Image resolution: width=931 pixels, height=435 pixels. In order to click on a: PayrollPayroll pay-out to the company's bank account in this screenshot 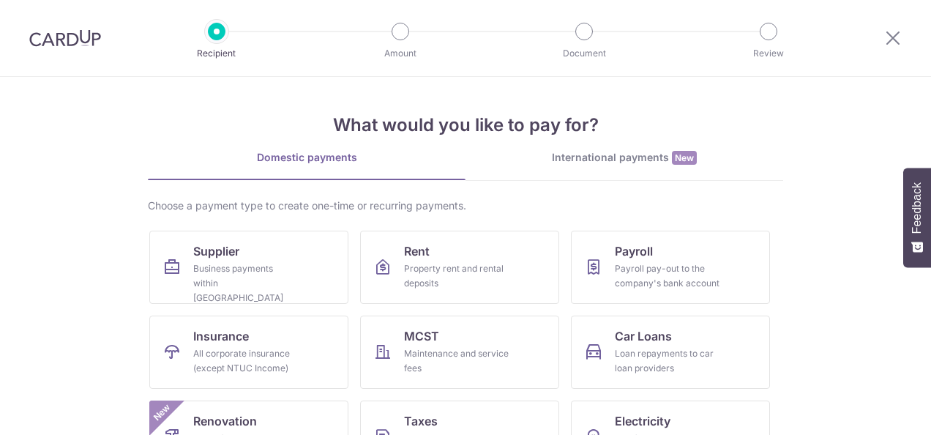, I will do `click(670, 267)`.